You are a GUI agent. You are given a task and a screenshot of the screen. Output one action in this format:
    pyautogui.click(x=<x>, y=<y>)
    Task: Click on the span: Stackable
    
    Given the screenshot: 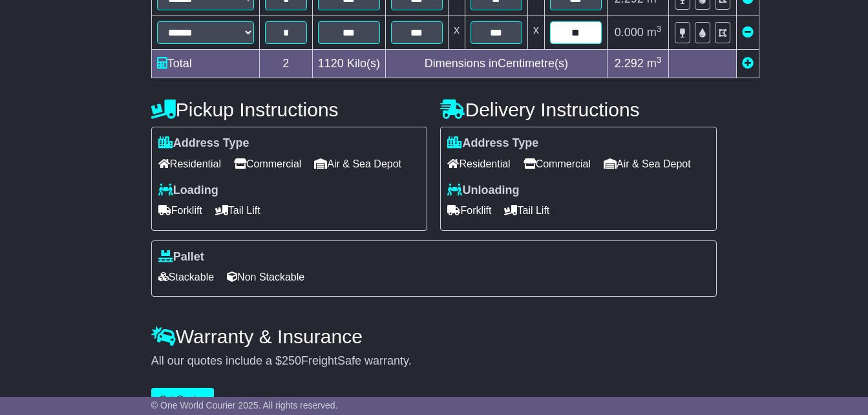 What is the action you would take?
    pyautogui.click(x=186, y=277)
    